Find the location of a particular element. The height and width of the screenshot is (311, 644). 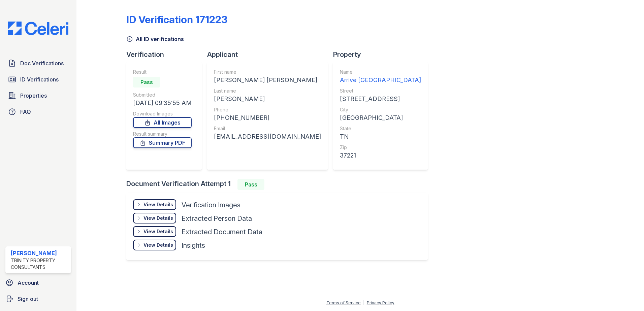

div: ID Verification 171223 is located at coordinates (177, 20).